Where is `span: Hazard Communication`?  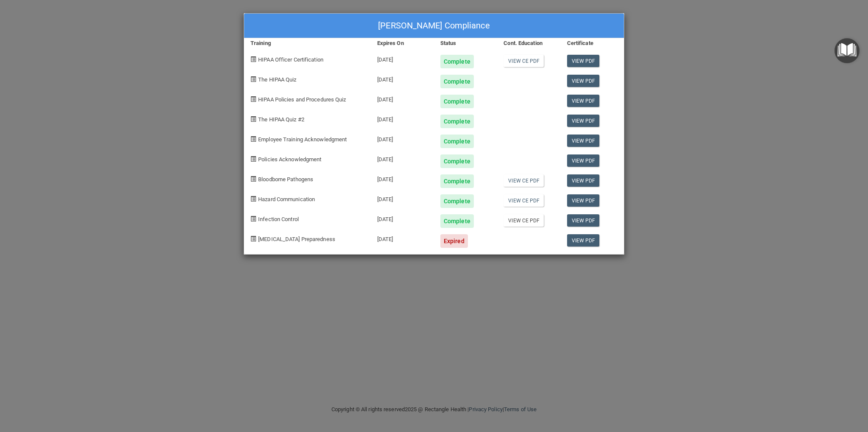
span: Hazard Communication is located at coordinates (287, 199).